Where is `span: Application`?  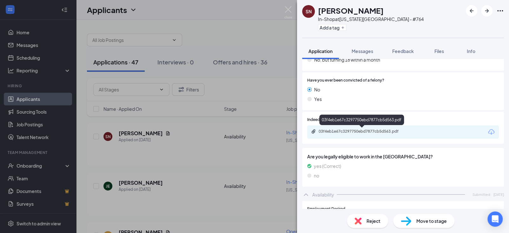 span: Application is located at coordinates (321, 51).